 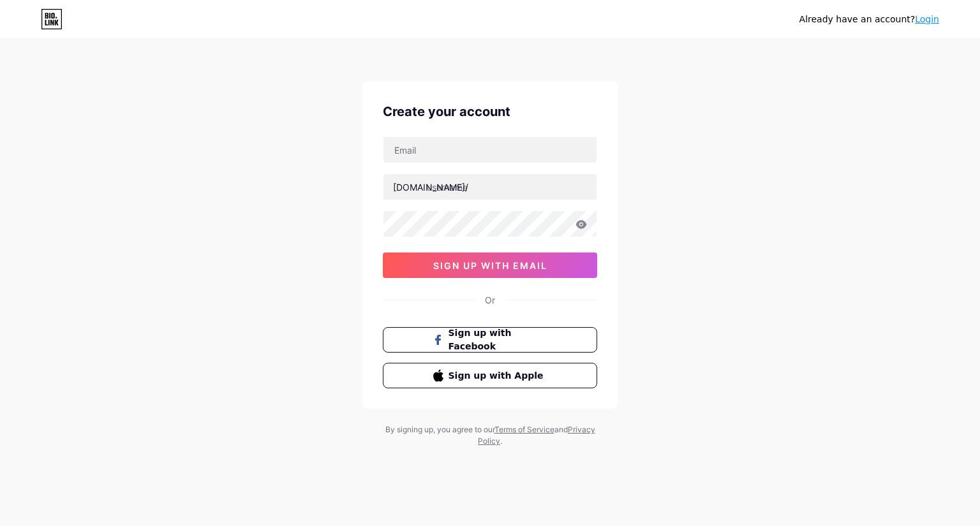 I want to click on div: Or, so click(x=490, y=300).